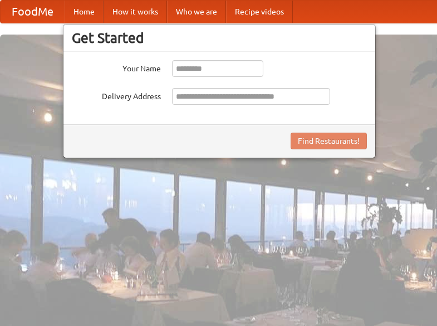 The height and width of the screenshot is (326, 437). I want to click on button: Find Restaurants!, so click(329, 141).